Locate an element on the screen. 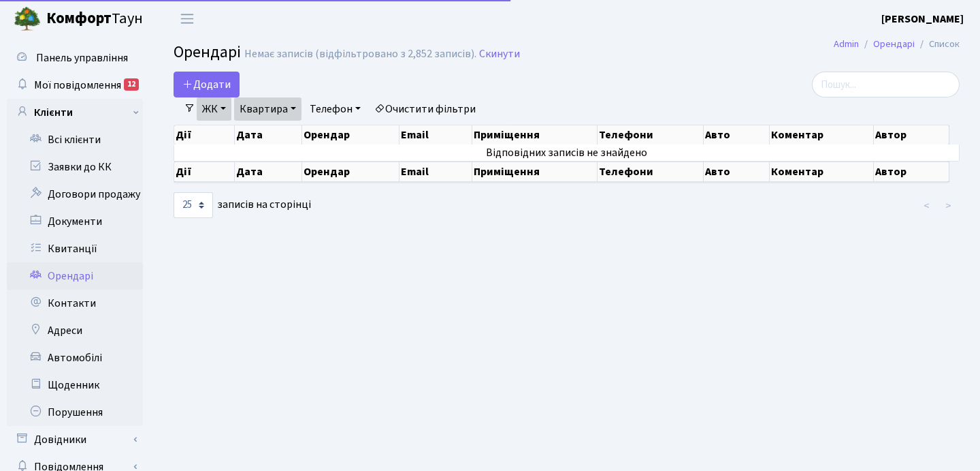  a: Квартира is located at coordinates (268, 109).